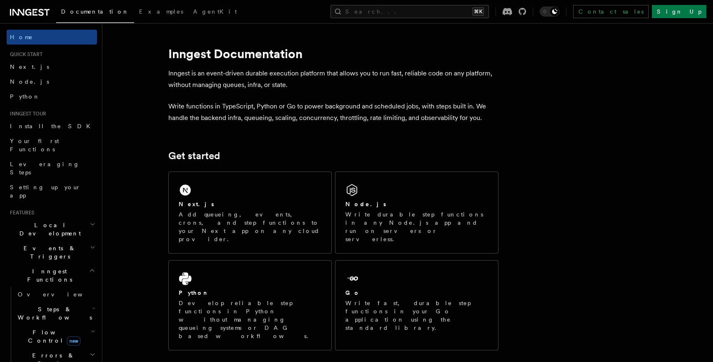 This screenshot has width=713, height=362. Describe the element at coordinates (21, 37) in the screenshot. I see `span: Home` at that location.